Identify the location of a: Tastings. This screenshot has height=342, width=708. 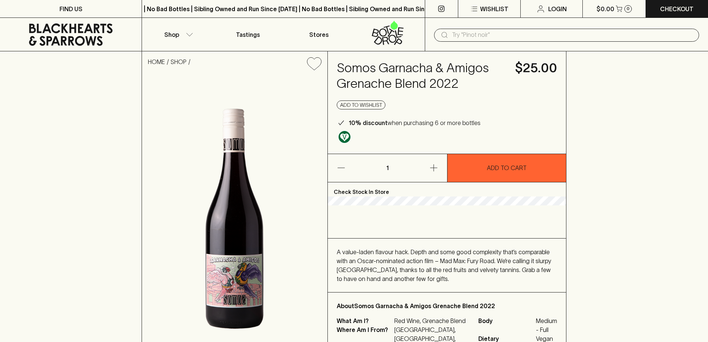
(248, 34).